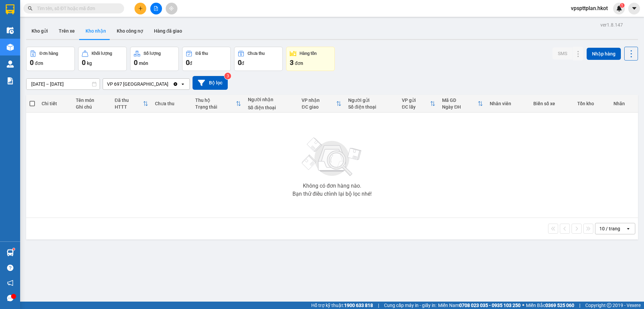 The height and width of the screenshot is (309, 644). I want to click on div: Chi tiết, so click(55, 103).